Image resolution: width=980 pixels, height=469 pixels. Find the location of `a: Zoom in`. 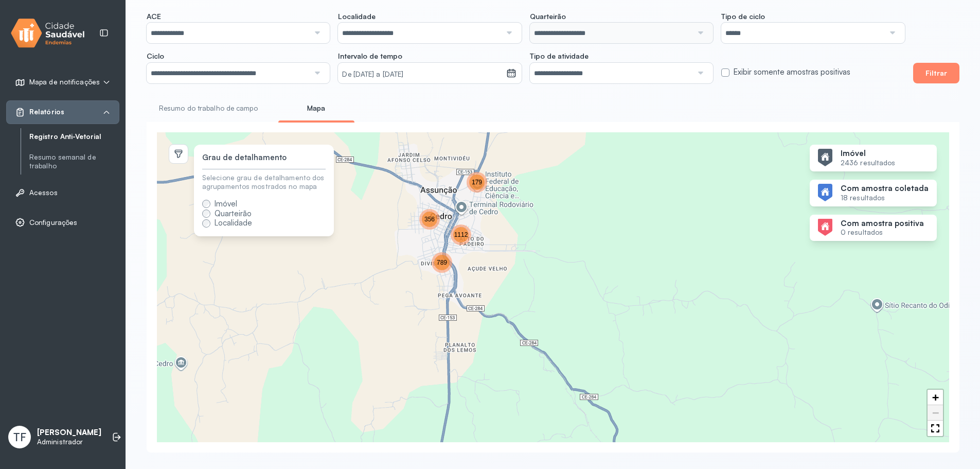

a: Zoom in is located at coordinates (935, 397).